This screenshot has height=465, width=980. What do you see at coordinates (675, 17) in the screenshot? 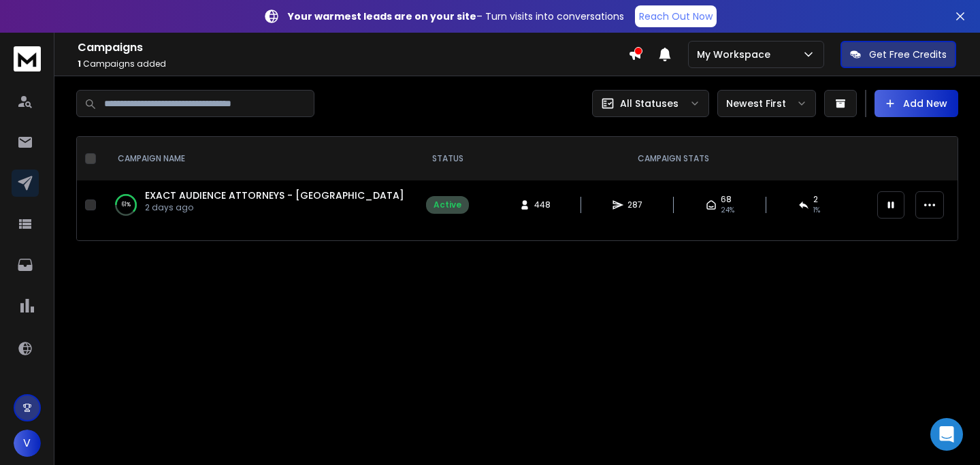
I see `p: Reach Out Now` at bounding box center [675, 17].